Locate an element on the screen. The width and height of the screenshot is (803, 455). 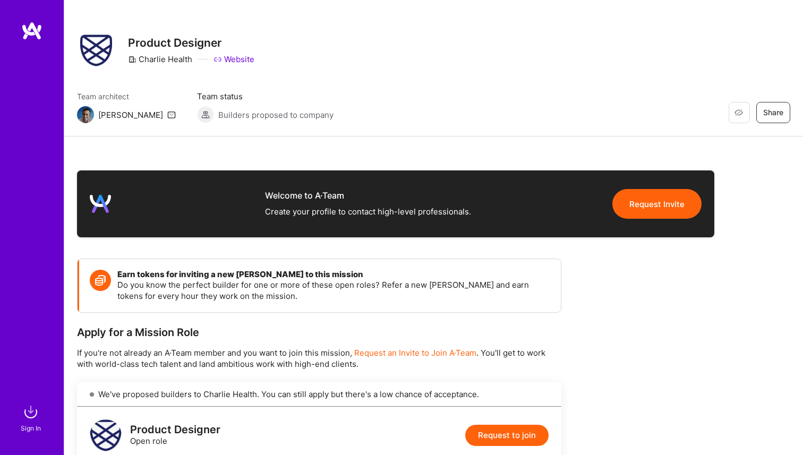
div: Create your profile to contact high-level professionals. is located at coordinates (368, 212).